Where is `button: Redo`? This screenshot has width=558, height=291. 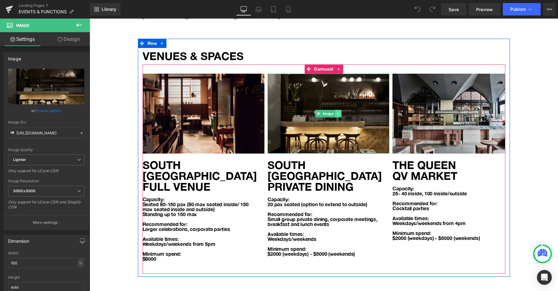 button: Redo is located at coordinates (433, 9).